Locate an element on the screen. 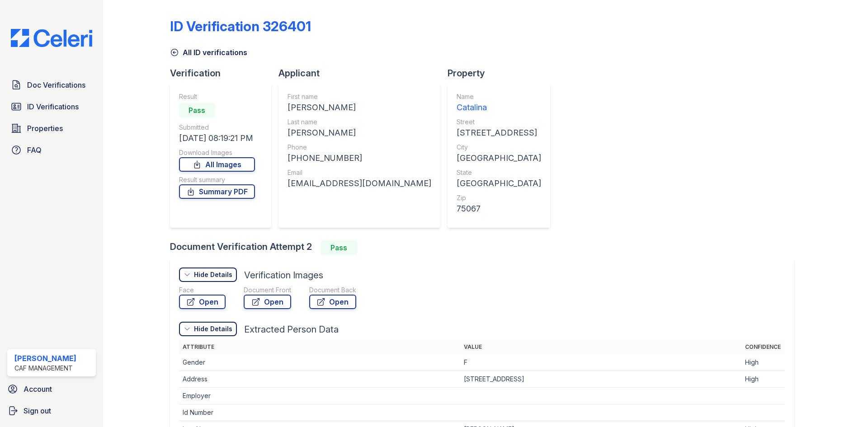 The width and height of the screenshot is (868, 427). div: Result is located at coordinates (217, 97).